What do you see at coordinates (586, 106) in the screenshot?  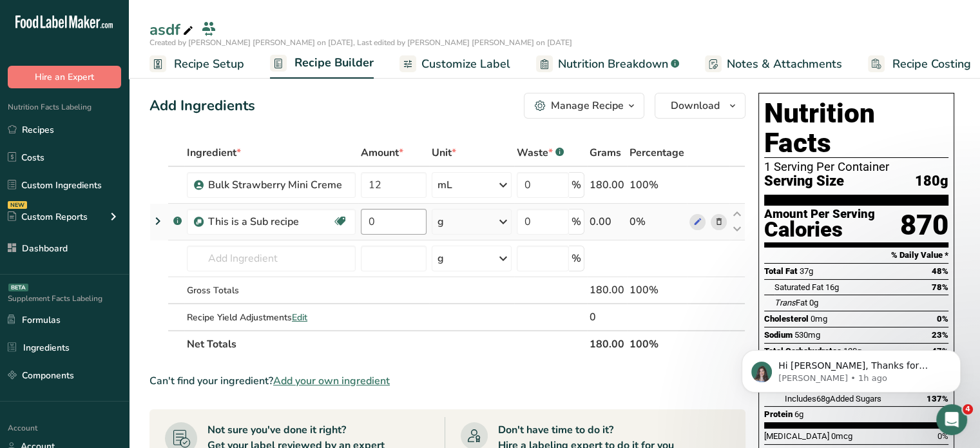 I see `div: Manage Recipe` at bounding box center [586, 106].